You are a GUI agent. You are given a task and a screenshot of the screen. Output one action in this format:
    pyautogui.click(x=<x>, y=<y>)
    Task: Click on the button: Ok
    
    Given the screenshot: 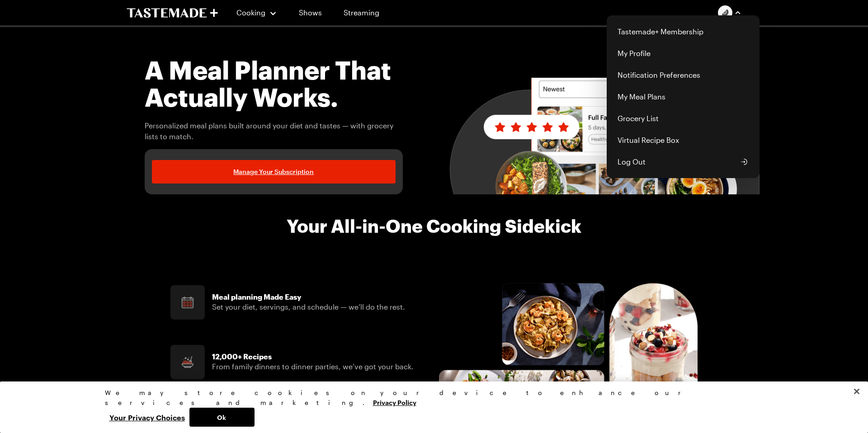 What is the action you would take?
    pyautogui.click(x=222, y=418)
    